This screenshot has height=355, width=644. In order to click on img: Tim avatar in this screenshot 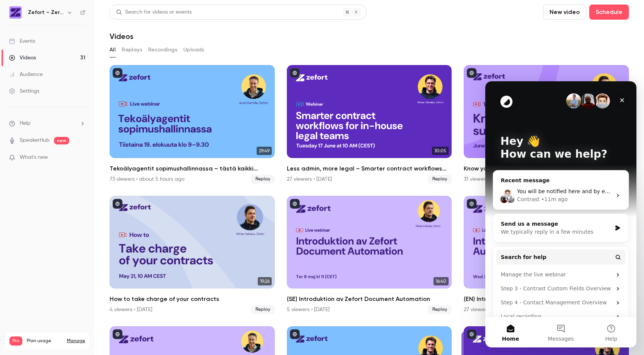, I will do `click(26, 118)`.